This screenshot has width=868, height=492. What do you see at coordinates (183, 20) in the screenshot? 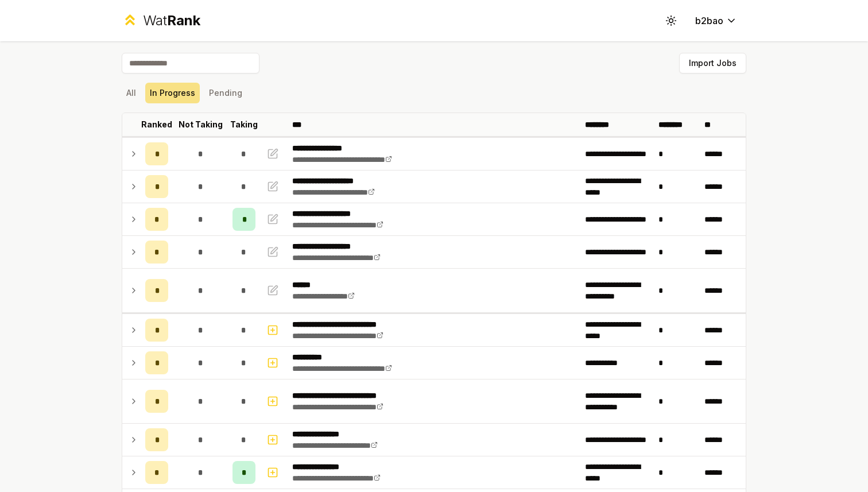
I see `span: Rank` at bounding box center [183, 20].